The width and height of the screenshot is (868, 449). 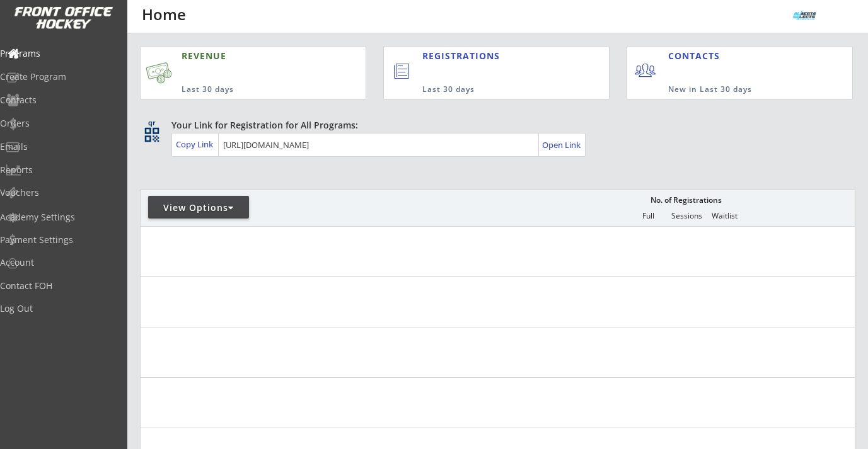 I want to click on div: CONTACTS, so click(x=697, y=56).